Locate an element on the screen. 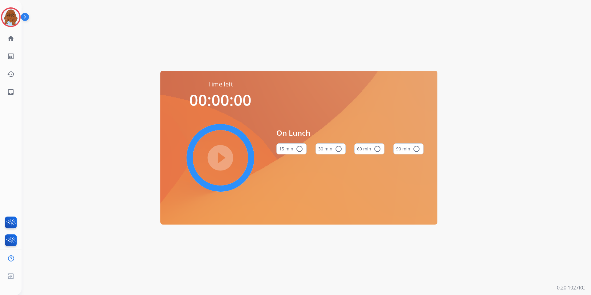 This screenshot has width=591, height=295. span: Time left is located at coordinates (220, 84).